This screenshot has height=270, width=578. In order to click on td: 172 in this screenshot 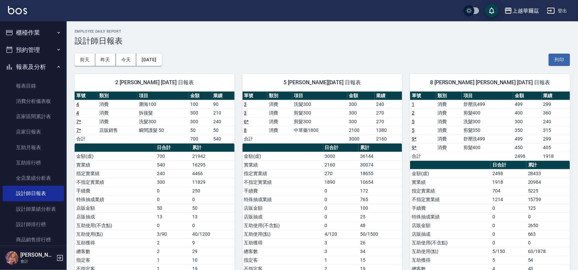, I will do `click(380, 191)`.